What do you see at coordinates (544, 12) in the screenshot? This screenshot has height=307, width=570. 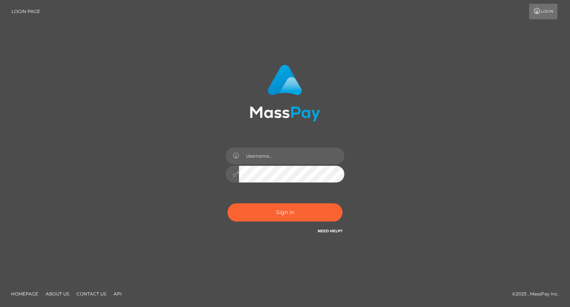 I see `a: Login` at bounding box center [544, 12].